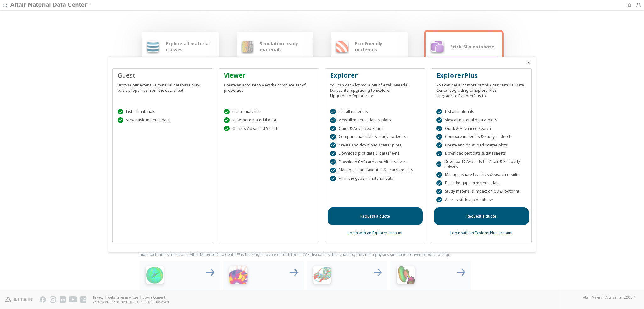 The height and width of the screenshot is (309, 644). I want to click on div: View more material data, so click(269, 121).